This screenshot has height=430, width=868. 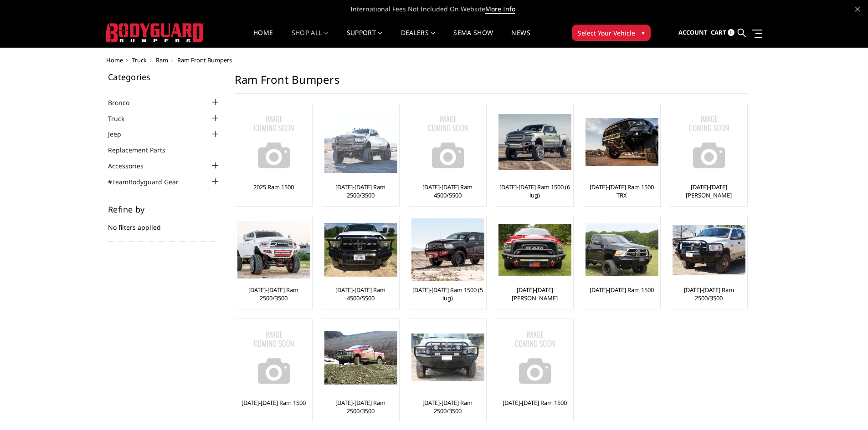 What do you see at coordinates (142, 150) in the screenshot?
I see `a: Replacement Parts` at bounding box center [142, 150].